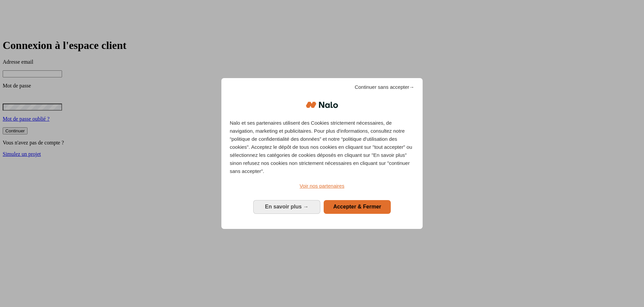  Describe the element at coordinates (357, 207) in the screenshot. I see `span: Accepter & Fermer` at that location.